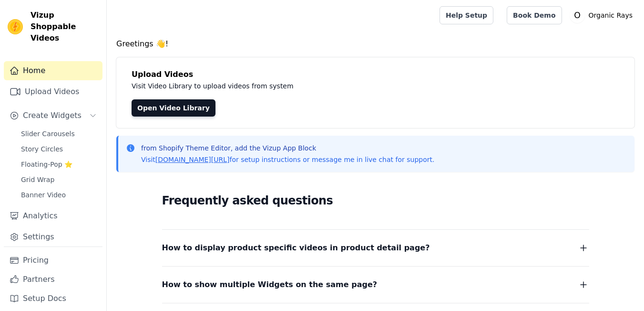  I want to click on span: Slider Carousels, so click(47, 134).